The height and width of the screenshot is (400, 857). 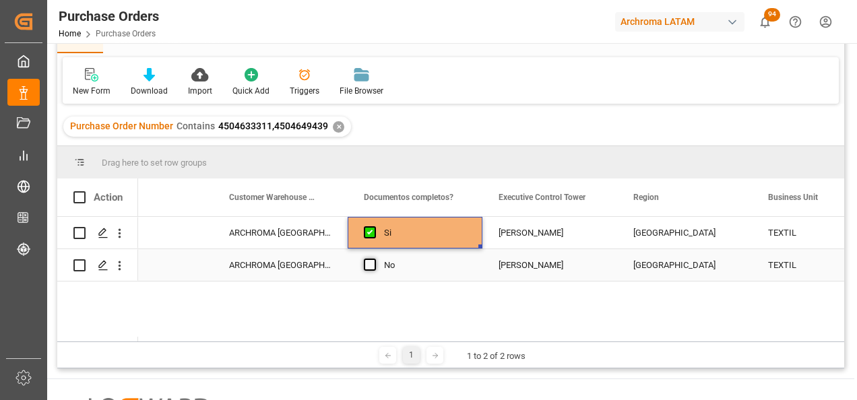 What do you see at coordinates (795, 22) in the screenshot?
I see `button: Help Center` at bounding box center [795, 22].